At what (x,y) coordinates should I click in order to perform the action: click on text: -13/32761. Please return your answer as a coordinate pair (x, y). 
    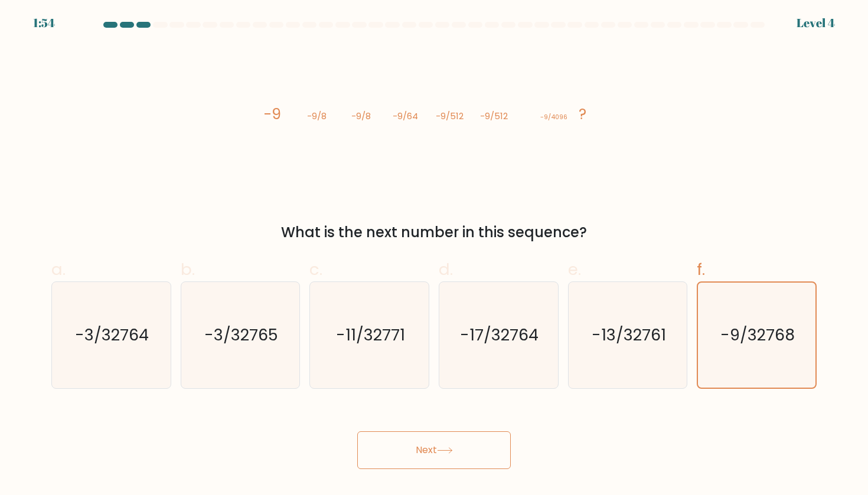
    Looking at the image, I should click on (629, 335).